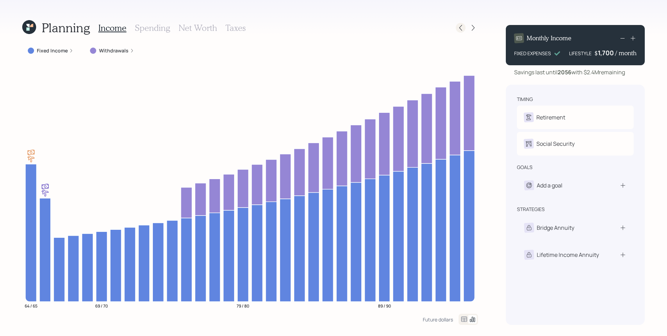  I want to click on div: Retirement, so click(551, 117).